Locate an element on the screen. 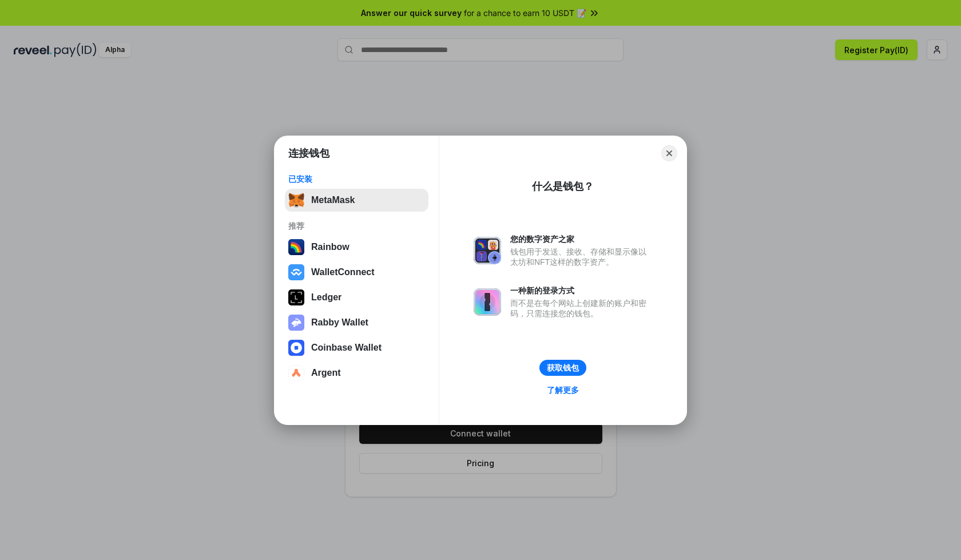  div: Rabby Wallet is located at coordinates (340, 322).